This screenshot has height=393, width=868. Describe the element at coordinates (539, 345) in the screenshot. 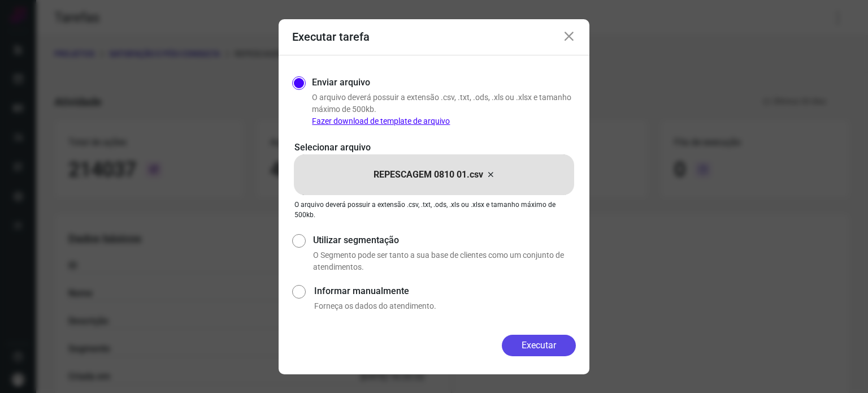

I see `button: Executar` at that location.